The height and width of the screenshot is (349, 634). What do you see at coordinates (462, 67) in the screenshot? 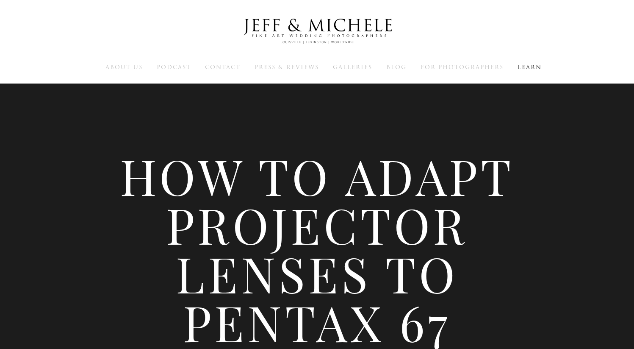
I see `span: For Photographers` at bounding box center [462, 67].